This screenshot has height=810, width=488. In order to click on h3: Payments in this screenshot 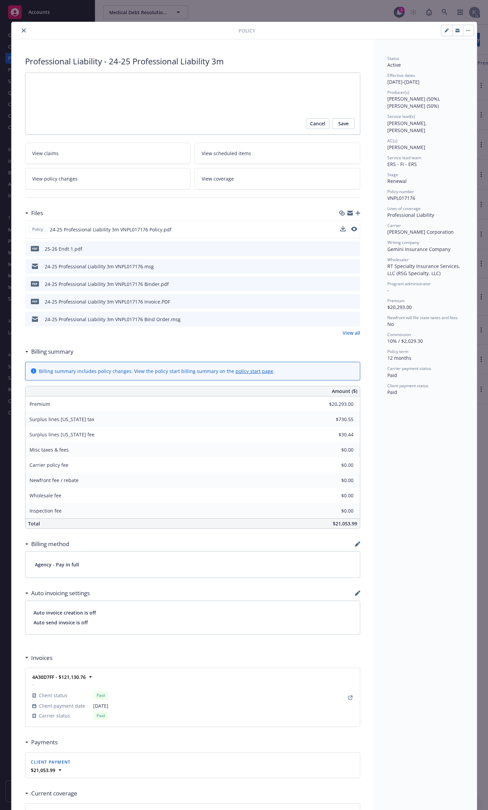, I will do `click(44, 742)`.